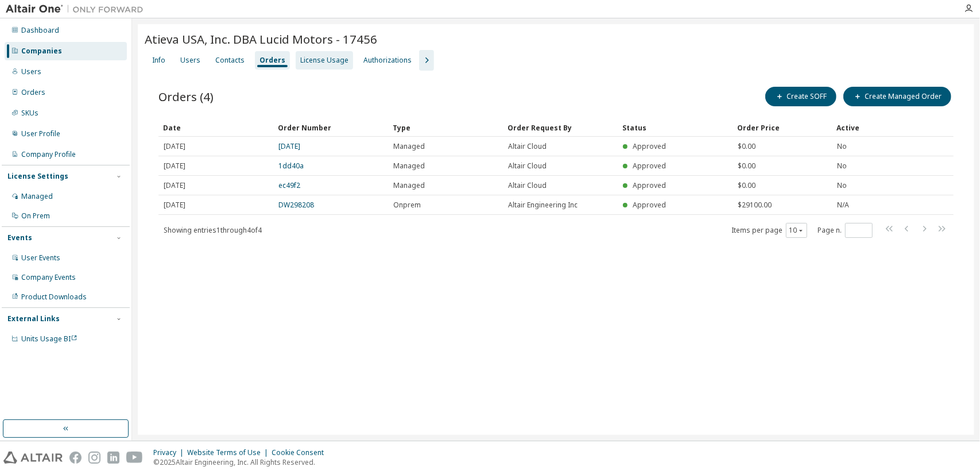  Describe the element at coordinates (54, 297) in the screenshot. I see `div: Product Downloads` at that location.